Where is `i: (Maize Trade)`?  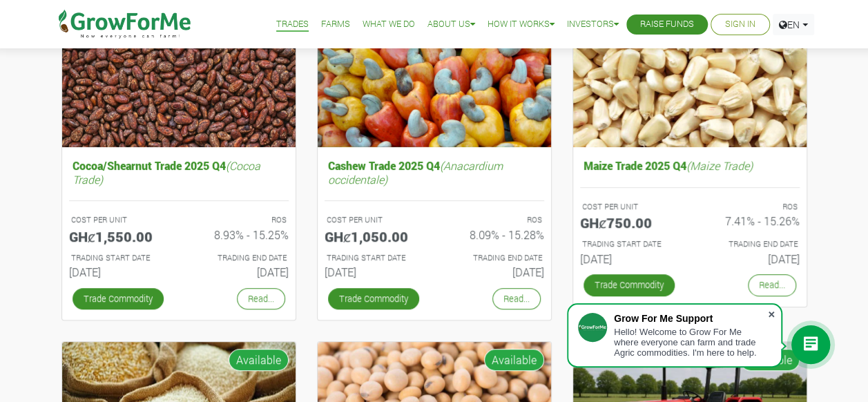
i: (Maize Trade) is located at coordinates (720, 165).